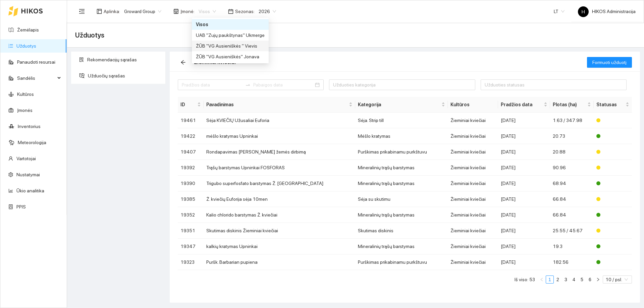 This screenshot has height=308, width=644. What do you see at coordinates (230, 24) in the screenshot?
I see `div: Visos` at bounding box center [230, 24].